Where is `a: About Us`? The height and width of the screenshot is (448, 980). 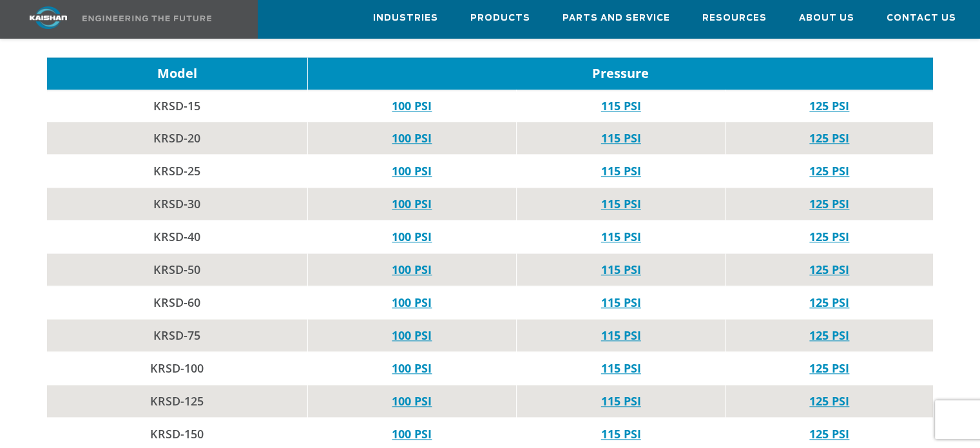
a: About Us is located at coordinates (827, 18).